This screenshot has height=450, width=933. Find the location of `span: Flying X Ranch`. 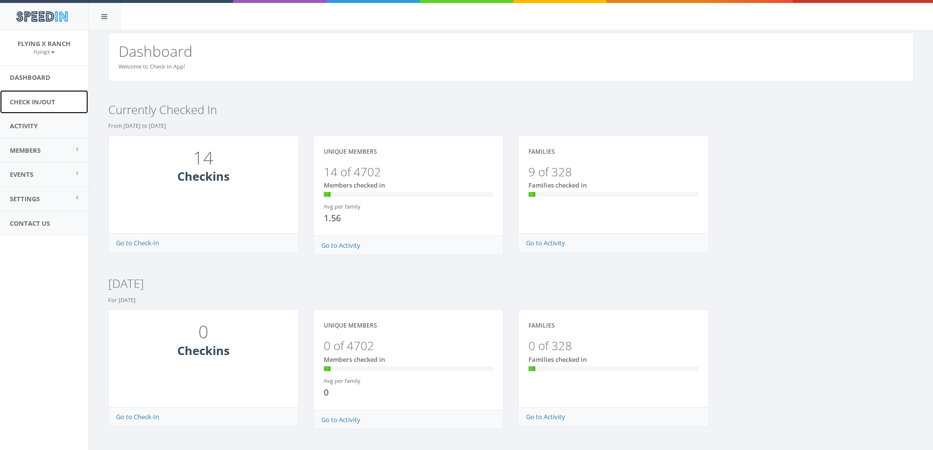

span: Flying X Ranch is located at coordinates (44, 44).